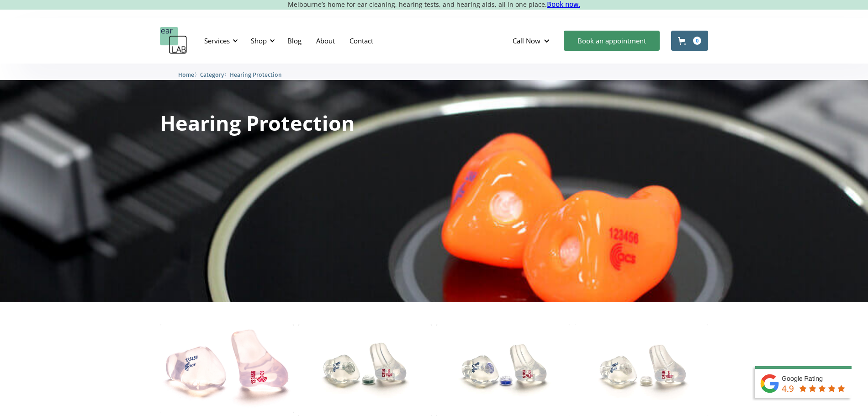 The height and width of the screenshot is (416, 868). I want to click on a: About, so click(326, 40).